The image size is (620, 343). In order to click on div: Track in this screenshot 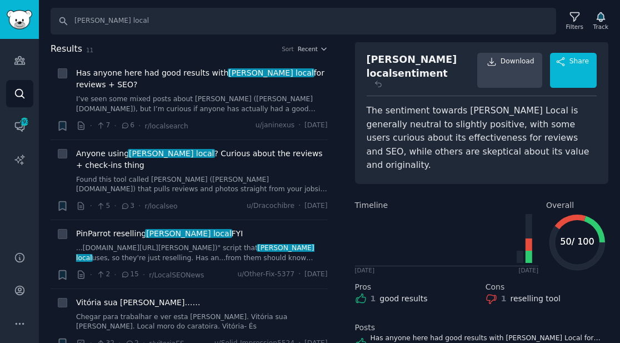, I will do `click(600, 27)`.